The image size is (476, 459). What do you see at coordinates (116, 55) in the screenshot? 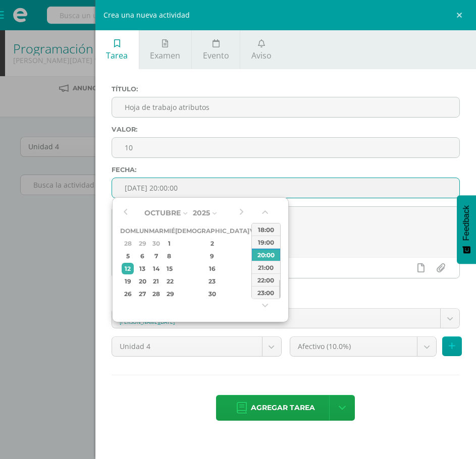
I see `span: Tarea` at bounding box center [116, 55].